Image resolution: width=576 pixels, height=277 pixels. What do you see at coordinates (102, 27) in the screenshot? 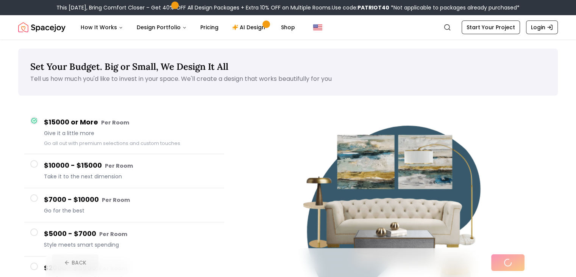
I see `button: How It Works` at bounding box center [102, 27].